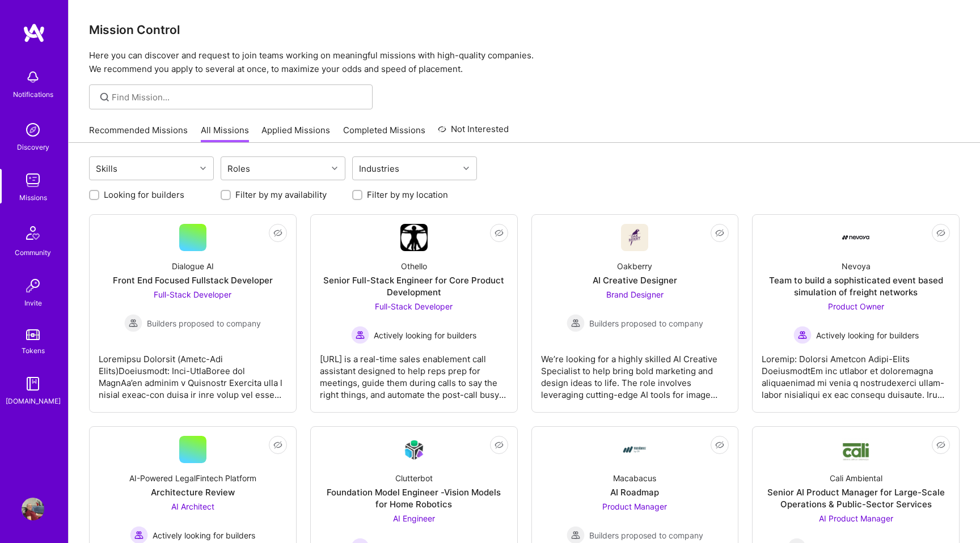 The image size is (980, 543). Describe the element at coordinates (856, 286) in the screenshot. I see `div: Team to build a sophisticated event based simulation of freight networks` at that location.